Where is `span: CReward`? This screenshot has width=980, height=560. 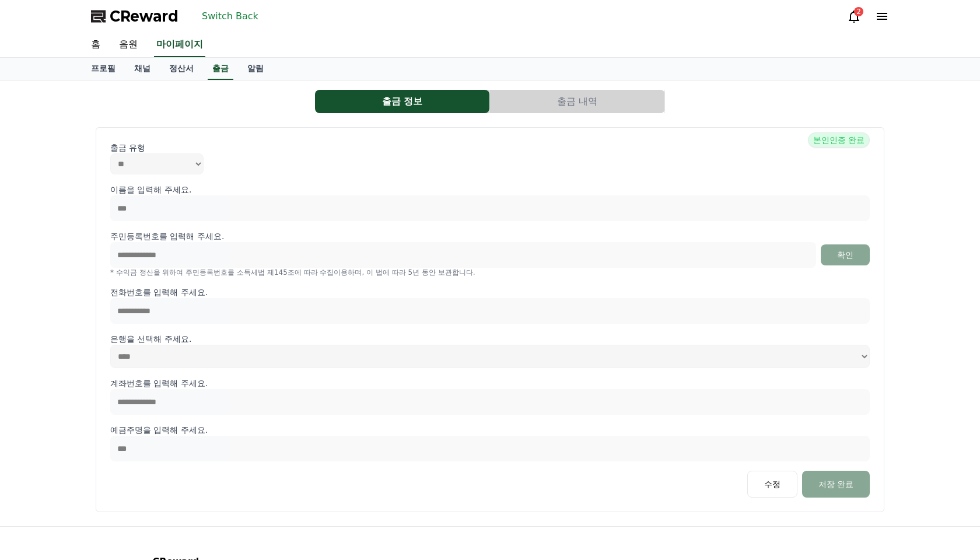
span: CReward is located at coordinates (144, 16).